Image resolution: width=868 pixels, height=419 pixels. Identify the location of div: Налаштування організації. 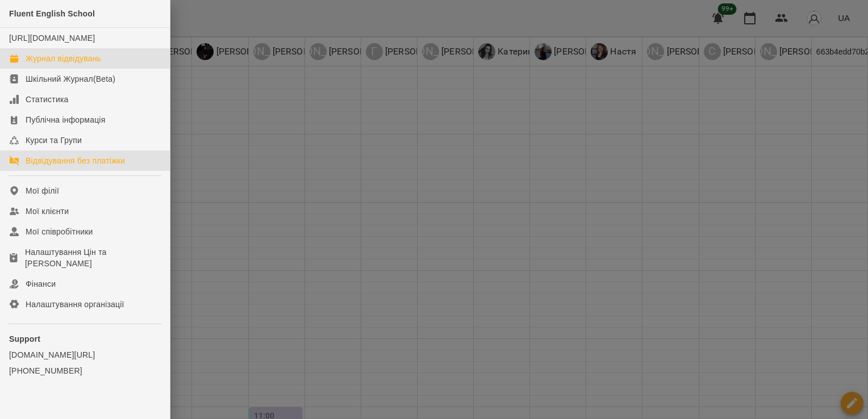
(75, 305).